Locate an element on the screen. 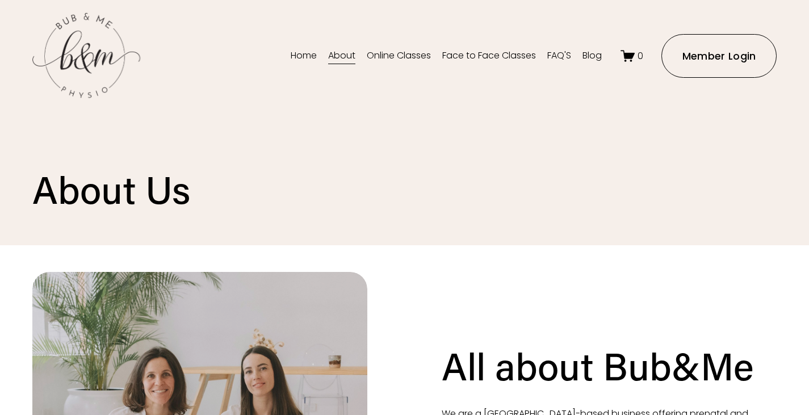  a: Home is located at coordinates (304, 56).